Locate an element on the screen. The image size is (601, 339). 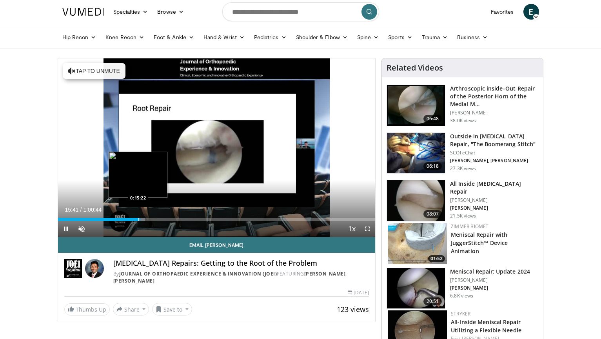
a: Foot & Ankle is located at coordinates (174, 37).